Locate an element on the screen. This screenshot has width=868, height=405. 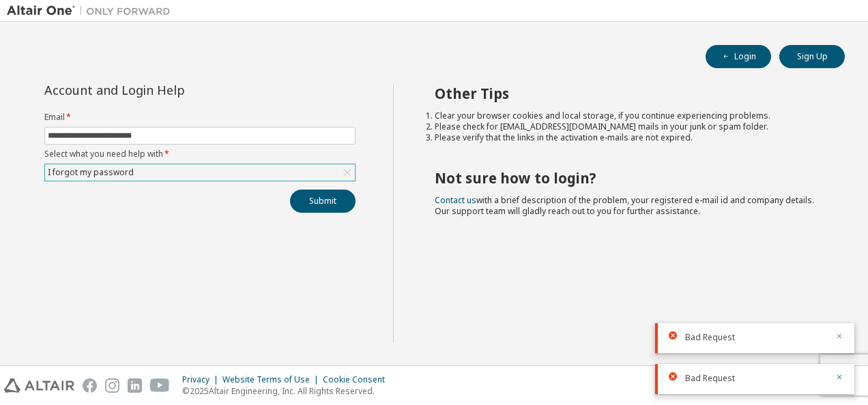
a: Contact us is located at coordinates (455, 200).